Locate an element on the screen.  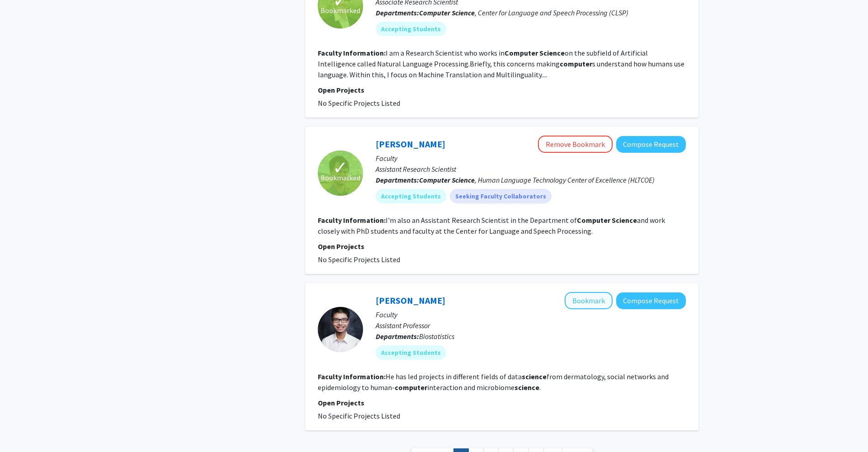
mat-chip: Seeking Faculty Collaborators is located at coordinates (501, 197).